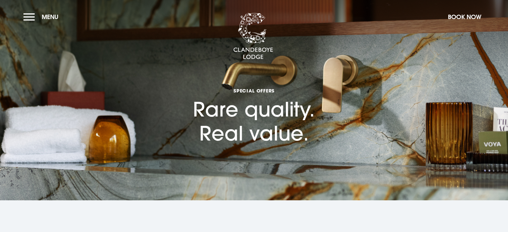  What do you see at coordinates (254, 102) in the screenshot?
I see `h1: Rare quality. Real value.` at bounding box center [254, 102].